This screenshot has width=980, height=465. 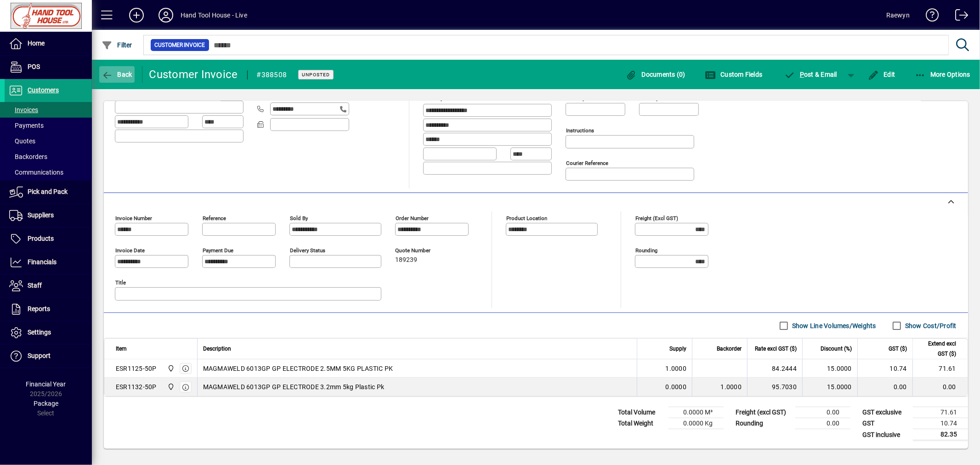 I want to click on a: Logout, so click(x=959, y=17).